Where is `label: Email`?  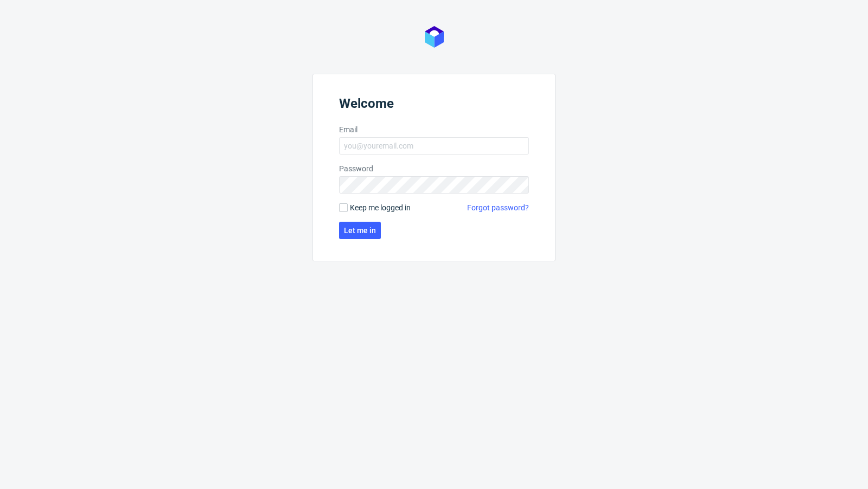
label: Email is located at coordinates (434, 130).